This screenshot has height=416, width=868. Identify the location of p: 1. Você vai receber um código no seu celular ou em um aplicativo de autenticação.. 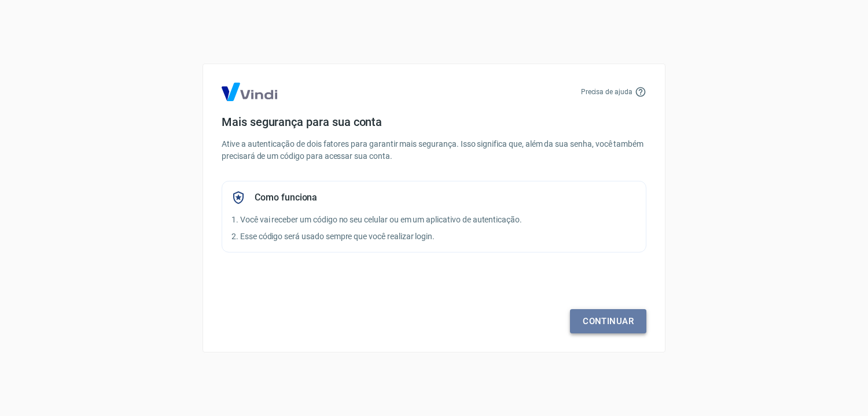
(434, 220).